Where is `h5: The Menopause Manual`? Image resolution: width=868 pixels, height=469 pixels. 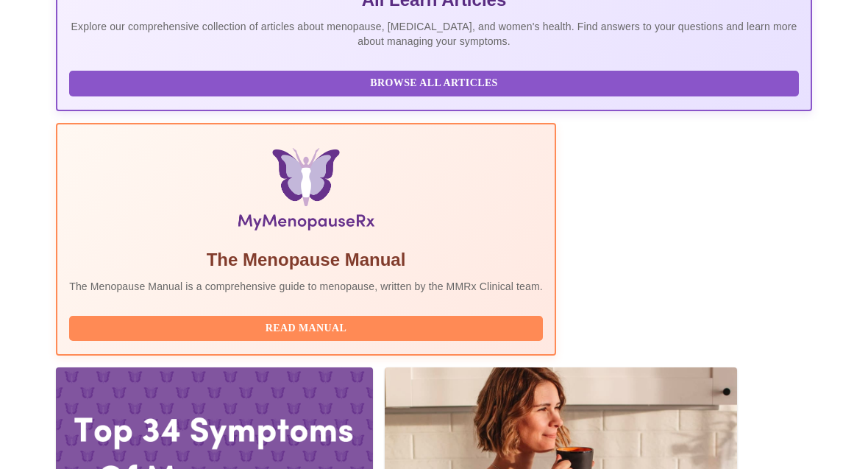 h5: The Menopause Manual is located at coordinates (306, 260).